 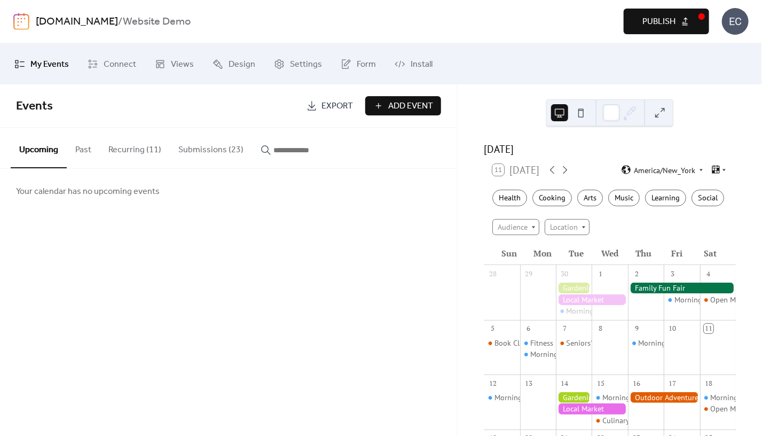 What do you see at coordinates (666, 198) in the screenshot?
I see `div: Learning` at bounding box center [666, 198].